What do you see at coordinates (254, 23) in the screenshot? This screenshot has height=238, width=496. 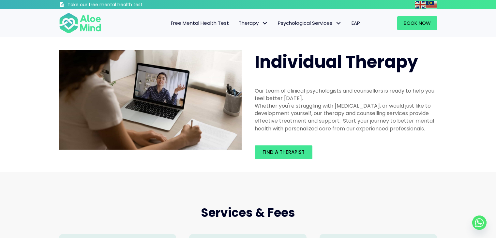 I see `a: TherapyTherapy: submenu` at bounding box center [254, 23].